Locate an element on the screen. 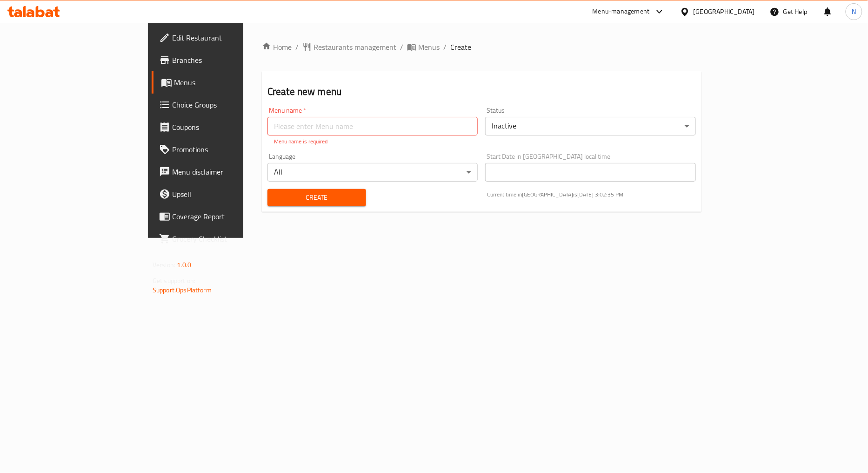 This screenshot has width=868, height=473. a: Coupons is located at coordinates (222, 127).